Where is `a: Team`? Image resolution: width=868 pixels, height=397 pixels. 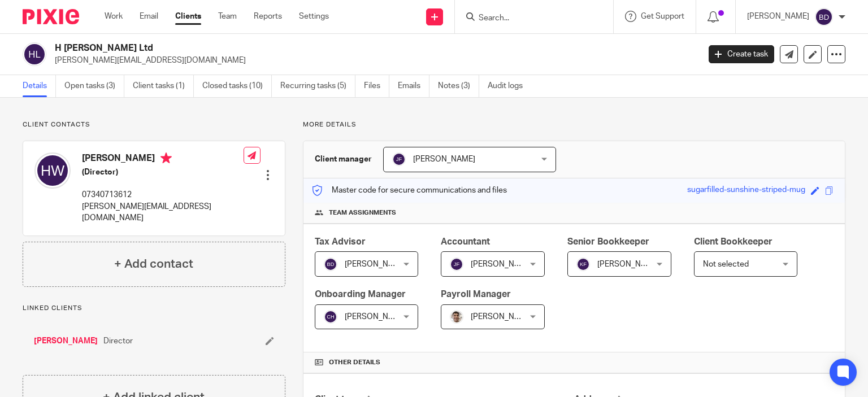 a: Team is located at coordinates (227, 16).